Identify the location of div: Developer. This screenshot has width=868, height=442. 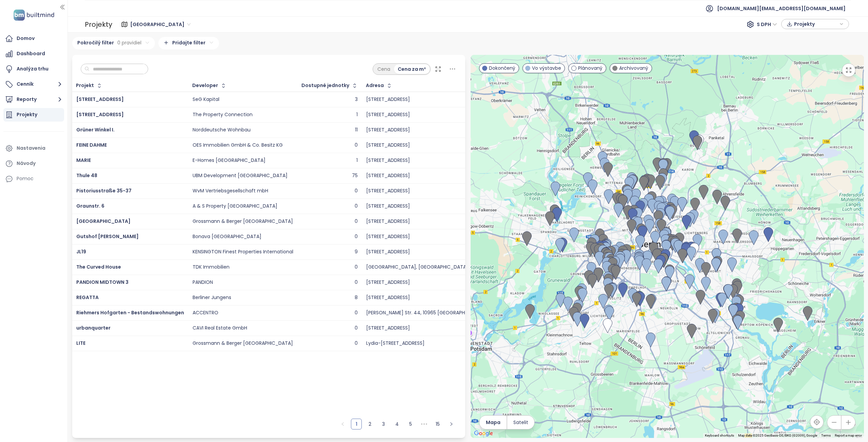
(205, 86).